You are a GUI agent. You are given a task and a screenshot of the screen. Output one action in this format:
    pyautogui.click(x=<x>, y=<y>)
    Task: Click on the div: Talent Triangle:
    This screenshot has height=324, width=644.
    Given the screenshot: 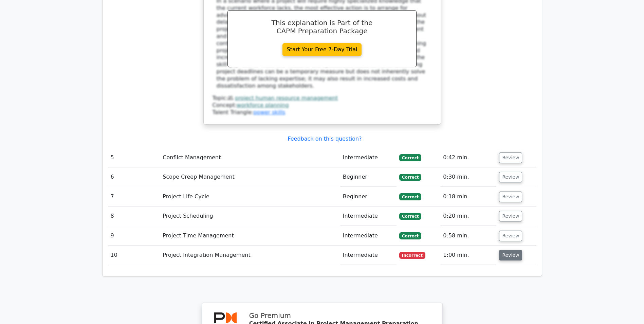 What is the action you would take?
    pyautogui.click(x=322, y=105)
    